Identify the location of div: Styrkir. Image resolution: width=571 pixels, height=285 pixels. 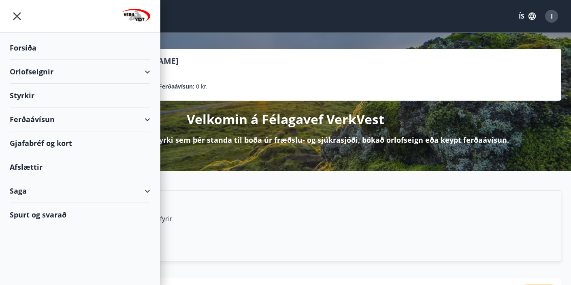
(80, 96).